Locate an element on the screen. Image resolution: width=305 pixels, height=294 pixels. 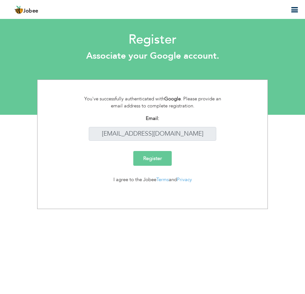
strong: Google is located at coordinates (172, 99).